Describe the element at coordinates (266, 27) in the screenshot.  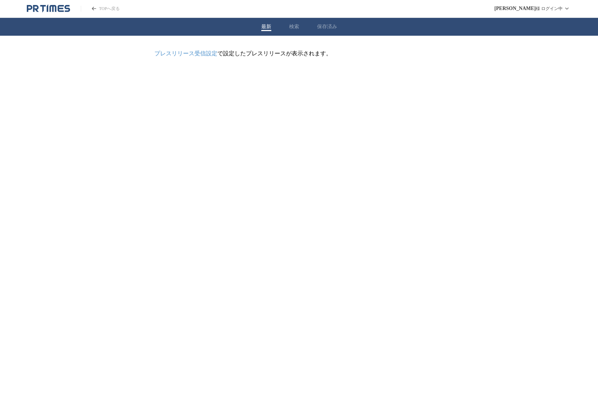
I see `button: 最新` at that location.